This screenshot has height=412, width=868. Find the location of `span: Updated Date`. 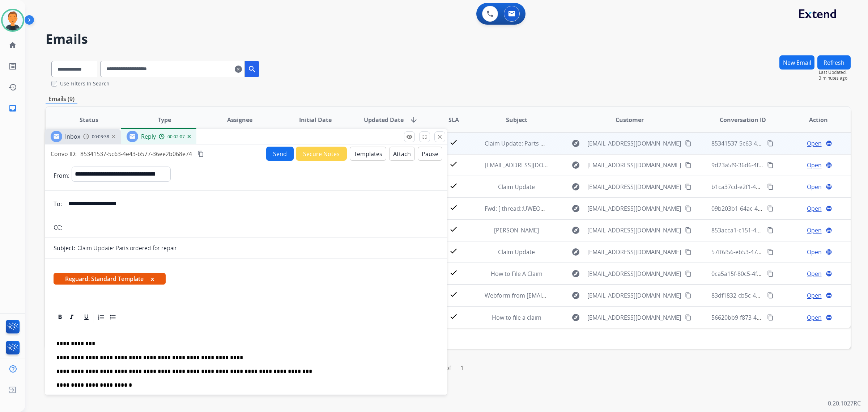

span: Updated Date is located at coordinates (384, 120).